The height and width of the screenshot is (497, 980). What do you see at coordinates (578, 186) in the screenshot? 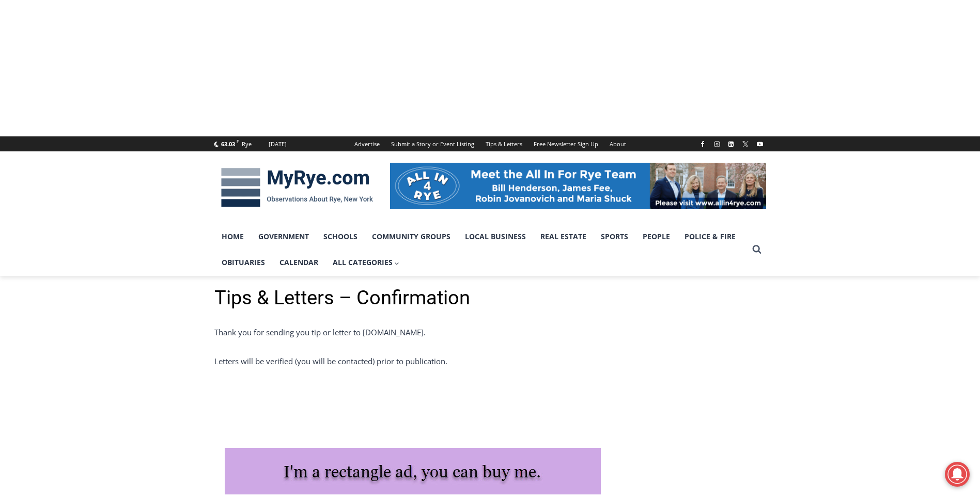
I see `a: All in for Rye` at bounding box center [578, 186].